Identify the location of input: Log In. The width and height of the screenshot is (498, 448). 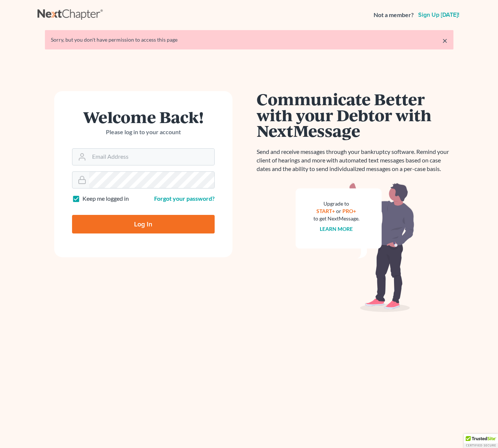
(144, 224).